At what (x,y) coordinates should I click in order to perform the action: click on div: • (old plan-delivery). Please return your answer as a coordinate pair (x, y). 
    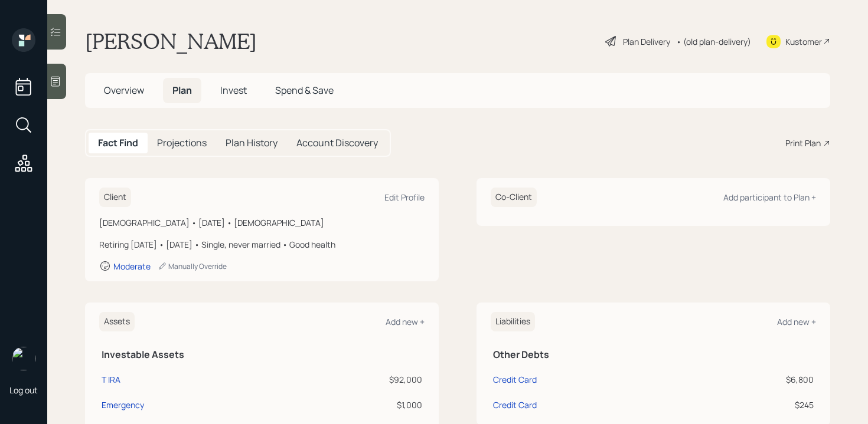
    Looking at the image, I should click on (713, 41).